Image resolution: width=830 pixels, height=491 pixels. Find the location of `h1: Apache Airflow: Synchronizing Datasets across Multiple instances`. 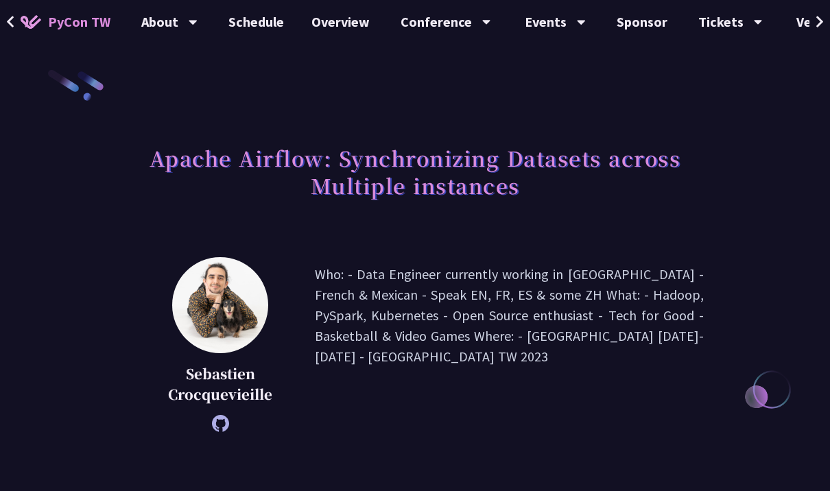

h1: Apache Airflow: Synchronizing Datasets across Multiple instances is located at coordinates (415, 172).